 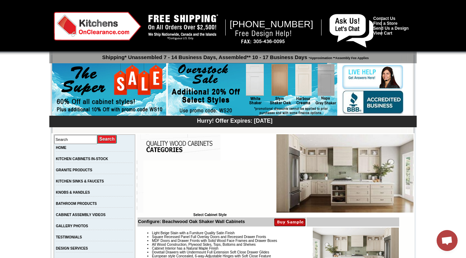 I want to click on a: GRANITE PRODUCTS, so click(x=74, y=170).